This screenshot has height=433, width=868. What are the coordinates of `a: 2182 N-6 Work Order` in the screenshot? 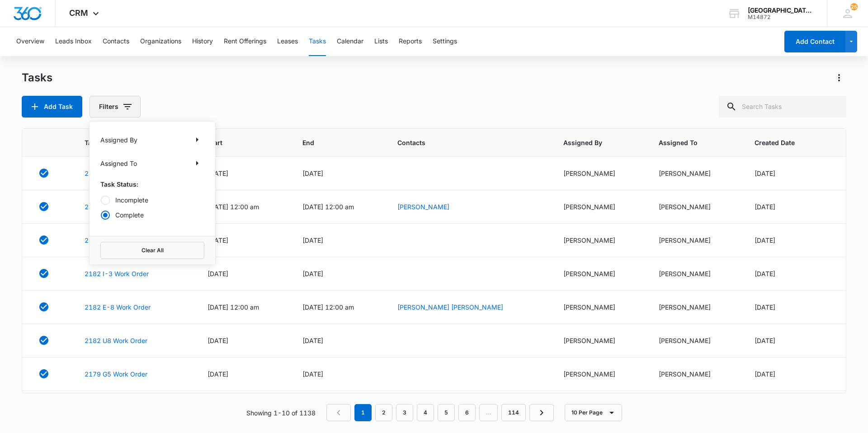 It's located at (118, 173).